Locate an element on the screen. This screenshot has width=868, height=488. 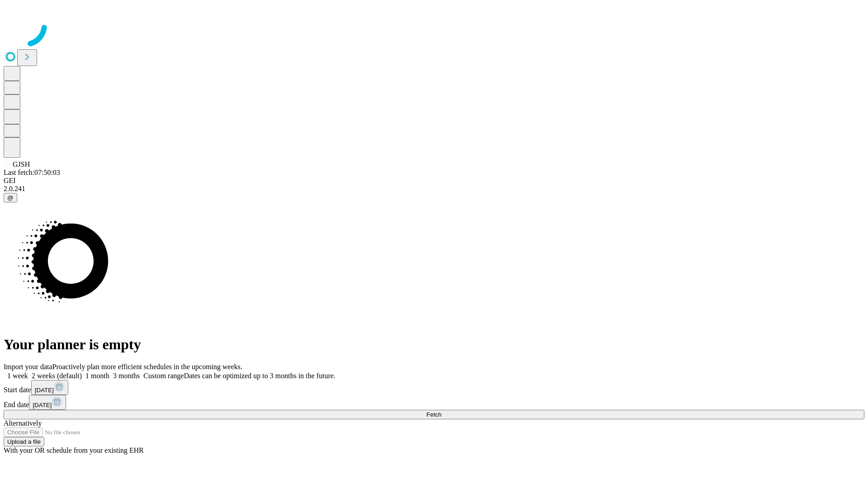
span: Fetch is located at coordinates (433, 414).